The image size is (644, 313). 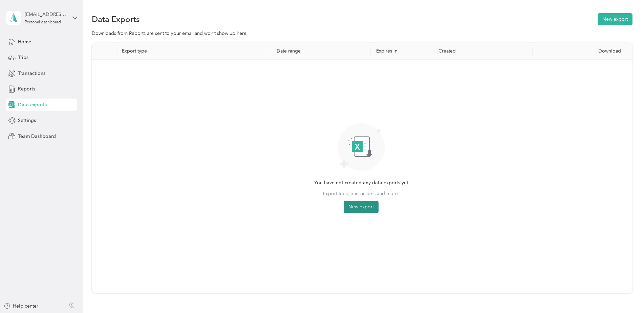 What do you see at coordinates (361, 194) in the screenshot?
I see `span: Export trips, transactions and more.` at bounding box center [361, 194].